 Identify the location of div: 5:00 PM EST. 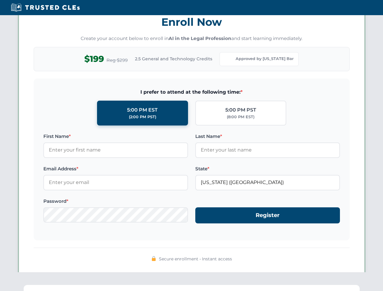
(142, 110).